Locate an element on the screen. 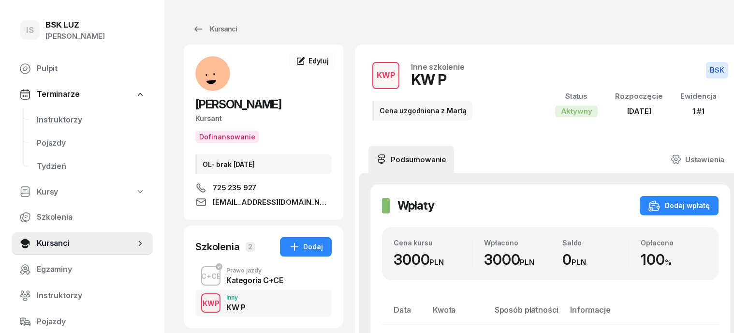 The image size is (734, 333). button: BSK is located at coordinates (717, 70).